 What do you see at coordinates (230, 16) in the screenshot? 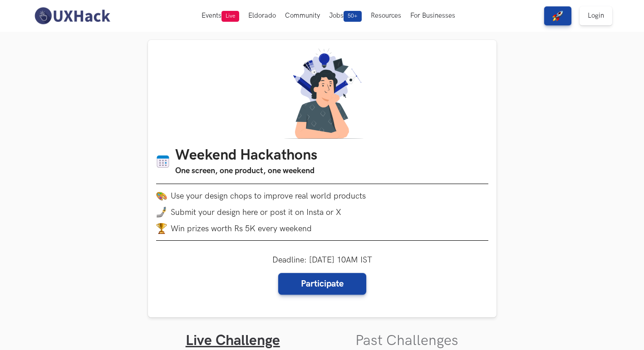
I see `span: Live` at bounding box center [230, 16].